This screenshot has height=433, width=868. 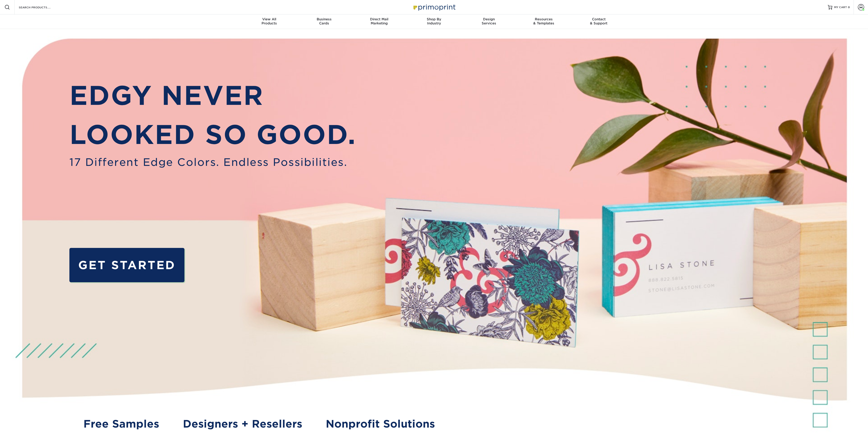 I want to click on img: Primoprint, so click(x=434, y=7).